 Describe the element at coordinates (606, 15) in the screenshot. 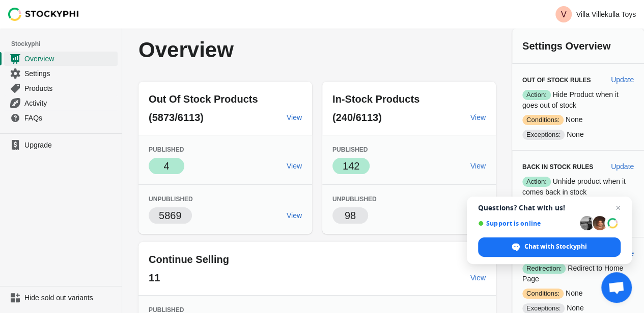

I see `p: Villa Villekulla Toys` at that location.